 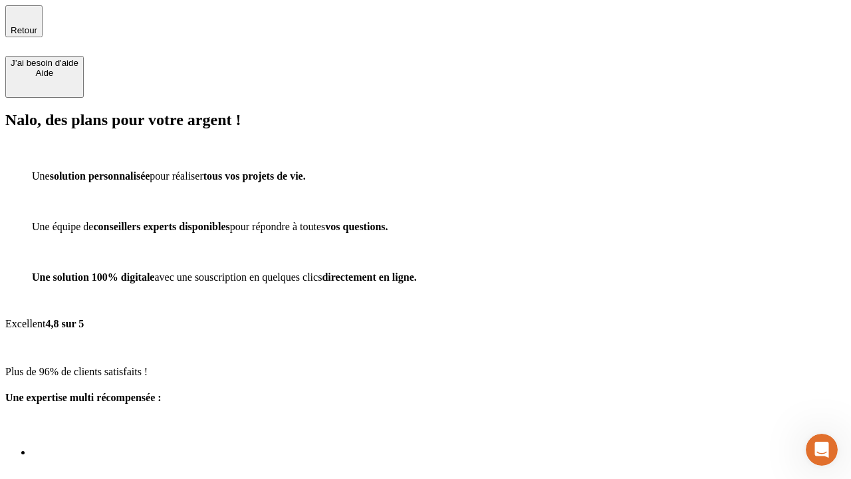 What do you see at coordinates (45, 76) in the screenshot?
I see `button: J’ai besoin d'aideAide` at bounding box center [45, 76].